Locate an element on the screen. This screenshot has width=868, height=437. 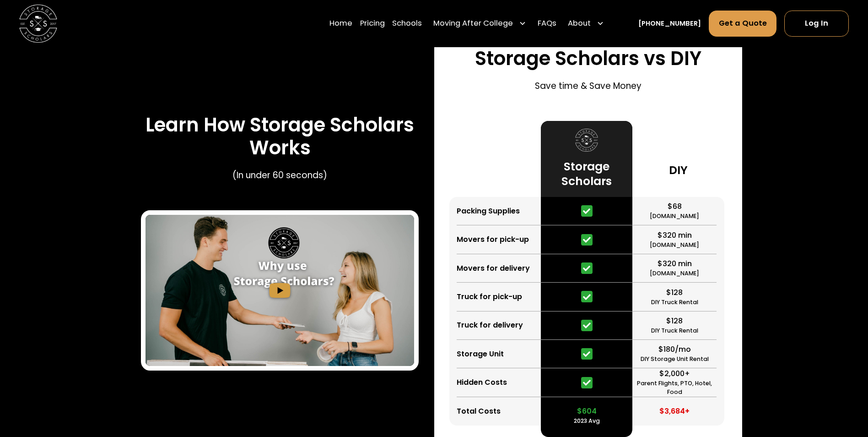
div: Truck for delivery is located at coordinates (489, 325).